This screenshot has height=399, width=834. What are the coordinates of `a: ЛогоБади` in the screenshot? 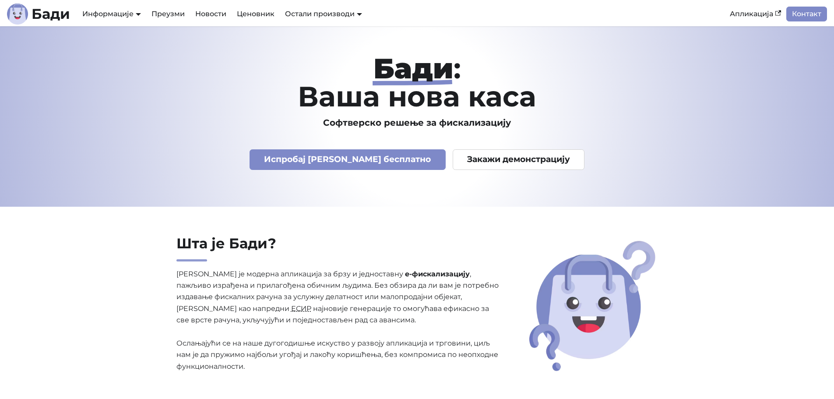 It's located at (39, 14).